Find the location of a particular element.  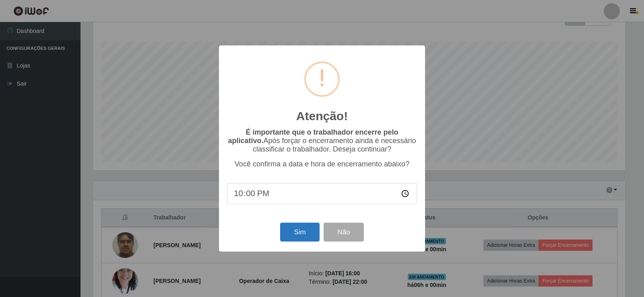

p: Após forçar o encerramento ainda é necessário classificar o trabalhador. Deseja continuar? is located at coordinates (322, 141).